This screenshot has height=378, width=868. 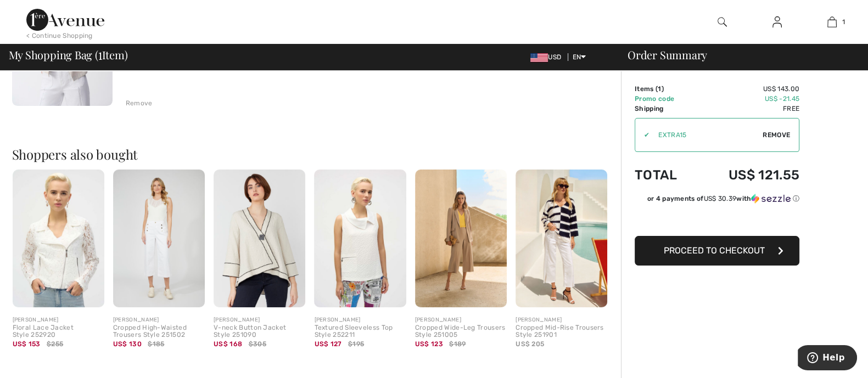 I want to click on td: US$ 143.00, so click(x=748, y=89).